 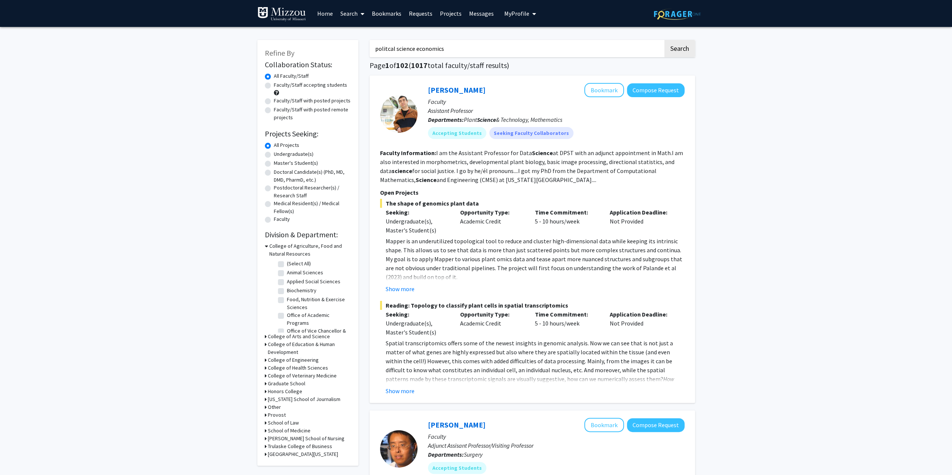 I want to click on h3: Provost, so click(x=277, y=415).